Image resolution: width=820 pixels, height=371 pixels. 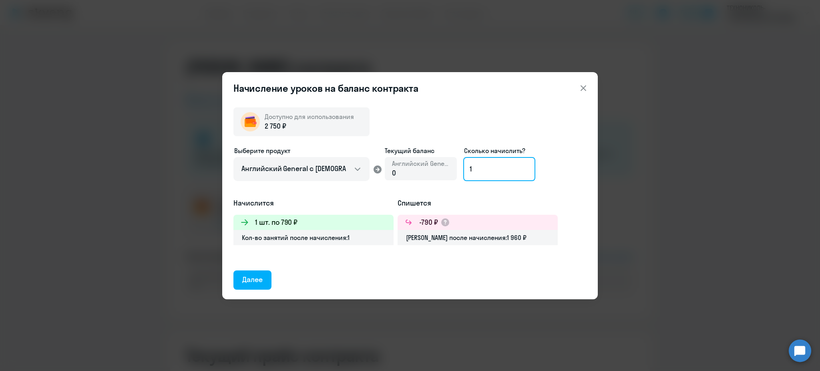 I want to click on span: Английский General, so click(x=421, y=163).